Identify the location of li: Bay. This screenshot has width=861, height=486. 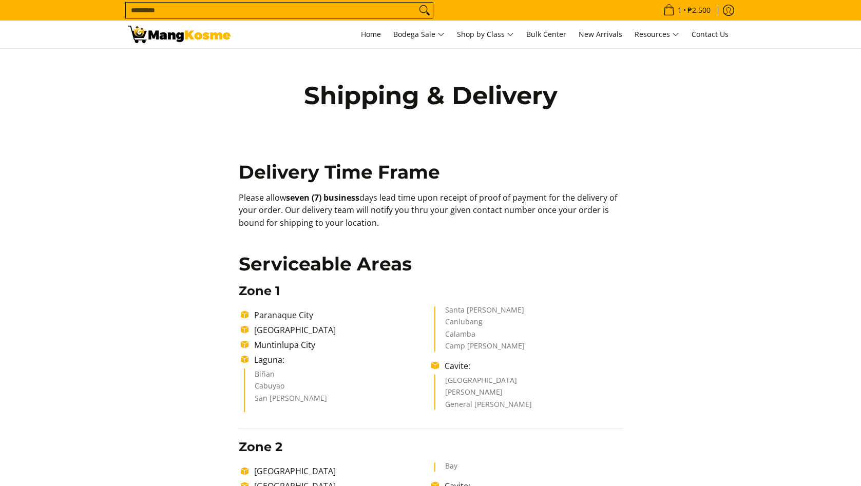
(528, 467).